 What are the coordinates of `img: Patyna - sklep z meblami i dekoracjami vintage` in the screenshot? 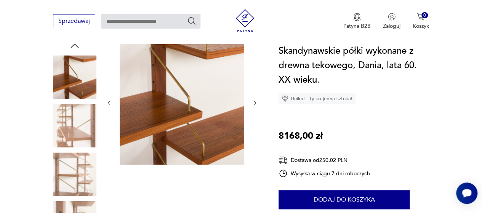 It's located at (245, 21).